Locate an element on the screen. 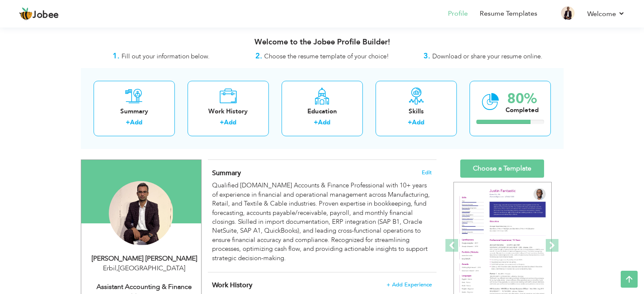  span: Download or share your resume online. is located at coordinates (487, 57).